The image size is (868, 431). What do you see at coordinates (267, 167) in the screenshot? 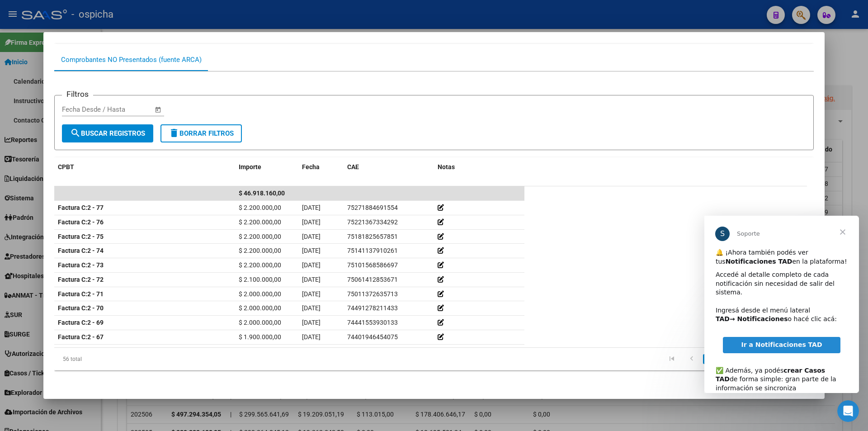
I see `datatable-header-cell: Importe` at bounding box center [267, 167].